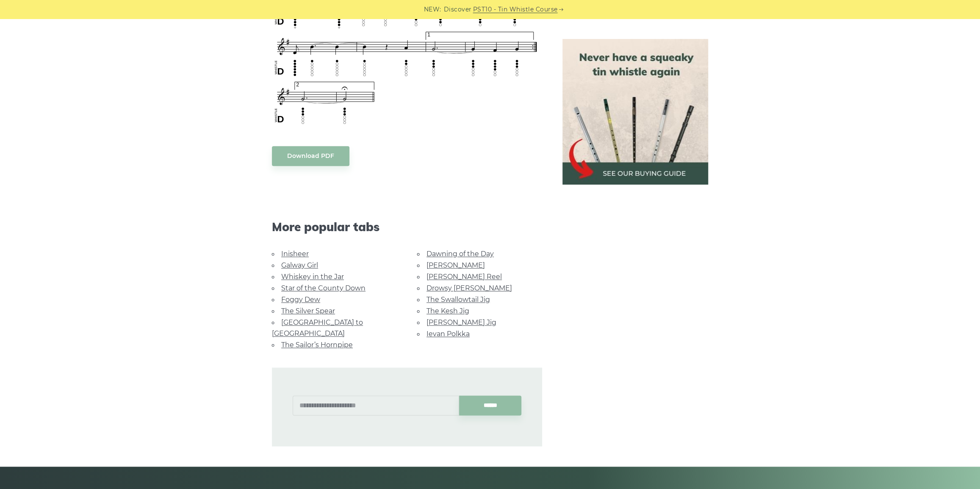  What do you see at coordinates (317, 345) in the screenshot?
I see `a: The Sailor’s Hornpipe` at bounding box center [317, 345].